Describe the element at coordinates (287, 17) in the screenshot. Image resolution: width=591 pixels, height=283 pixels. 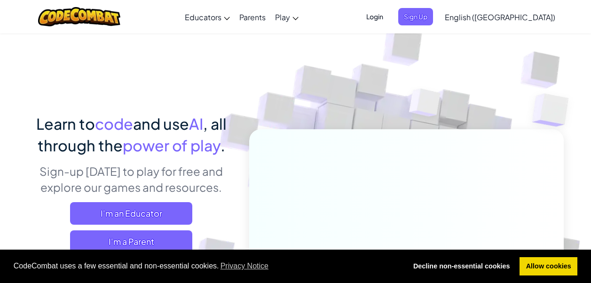
I see `a: Play` at that location.